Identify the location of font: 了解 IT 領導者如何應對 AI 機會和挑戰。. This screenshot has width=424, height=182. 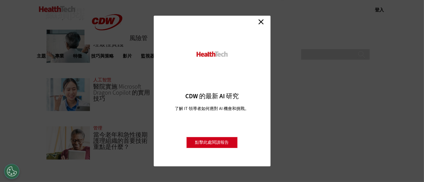
(212, 109).